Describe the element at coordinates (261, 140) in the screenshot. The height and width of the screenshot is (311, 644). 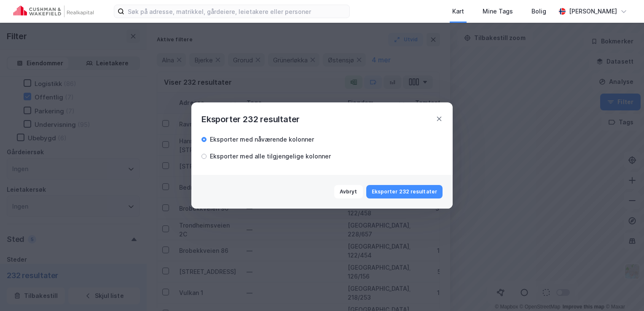
I see `div: Eksporter med nåværende kolonner` at that location.